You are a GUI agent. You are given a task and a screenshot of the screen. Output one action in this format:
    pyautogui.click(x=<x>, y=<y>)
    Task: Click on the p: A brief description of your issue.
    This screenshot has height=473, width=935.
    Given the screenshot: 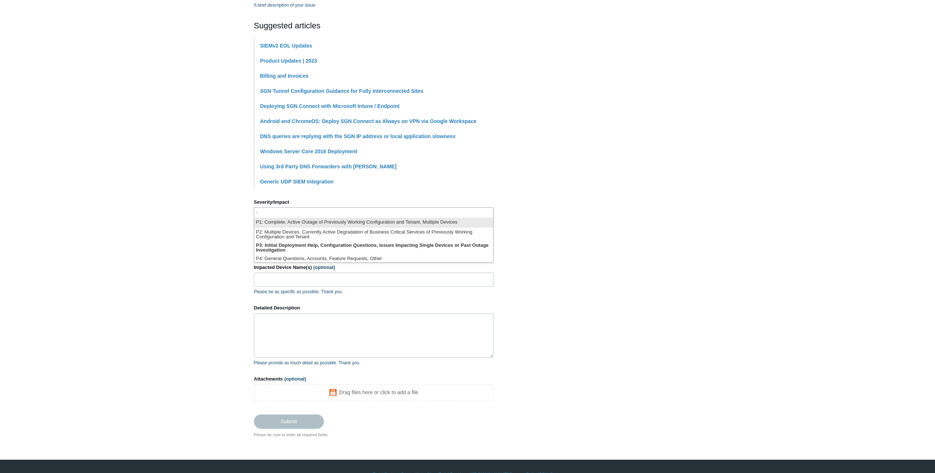 What is the action you would take?
    pyautogui.click(x=374, y=5)
    